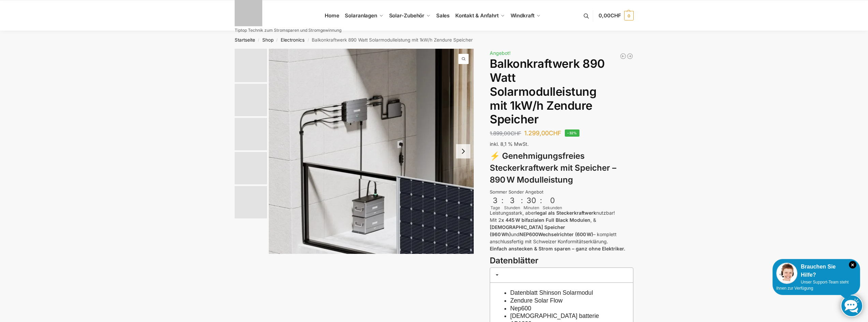  I want to click on a: 0,00CHF 0, so click(616, 16).